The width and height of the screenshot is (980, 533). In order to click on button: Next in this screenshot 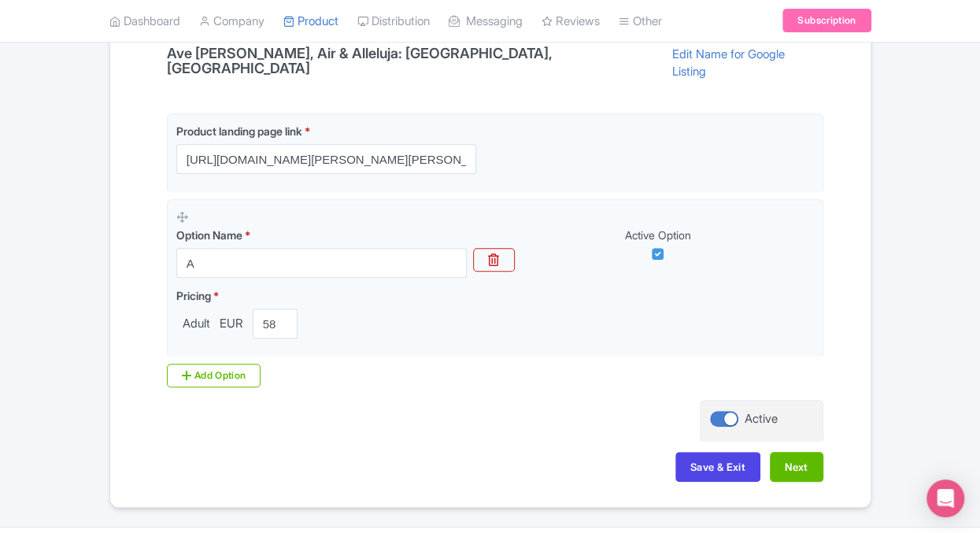, I will do `click(797, 467)`.